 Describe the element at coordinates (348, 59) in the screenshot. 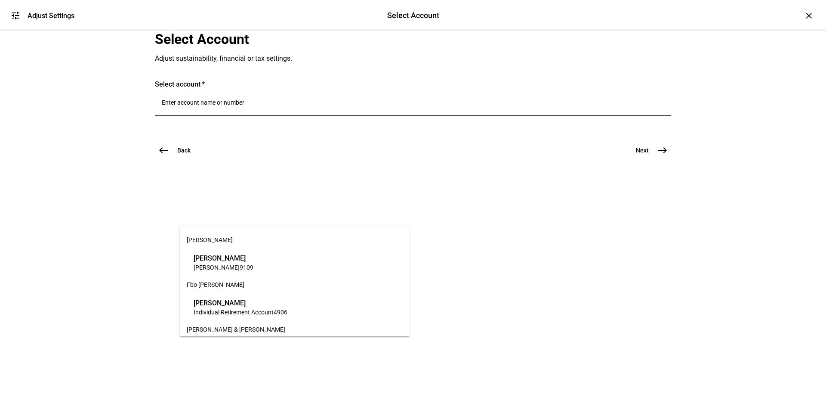

I see `div: Adjust sustainability, financial or tax settings.` at that location.